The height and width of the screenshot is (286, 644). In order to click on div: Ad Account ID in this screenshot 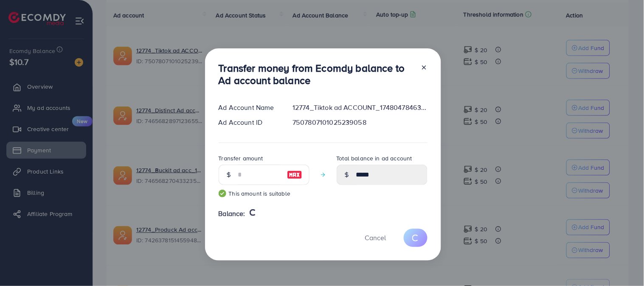, I will do `click(249, 123)`.